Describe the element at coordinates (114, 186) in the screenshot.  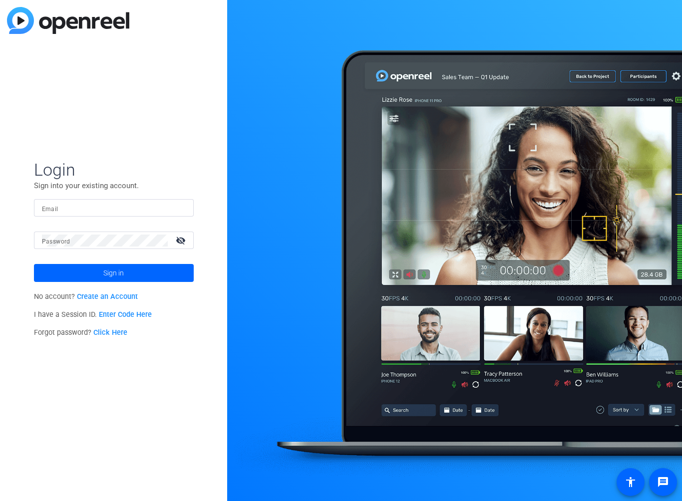
I see `p: Sign into your existing account.` at that location.